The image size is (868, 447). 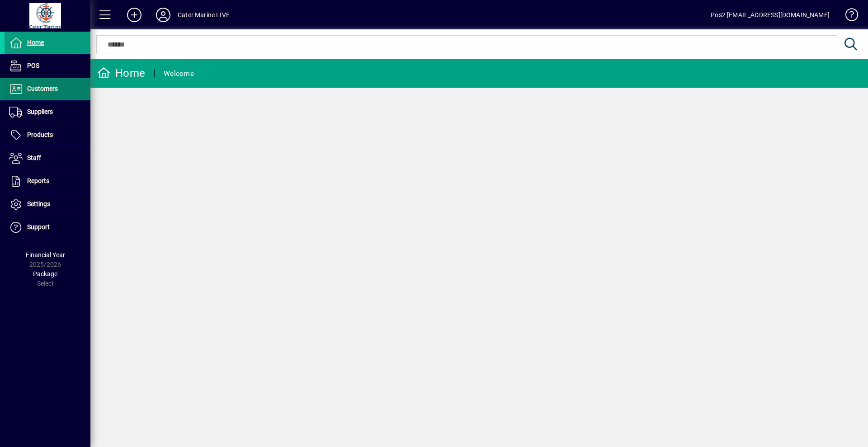 What do you see at coordinates (47, 204) in the screenshot?
I see `a: Settings` at bounding box center [47, 204].